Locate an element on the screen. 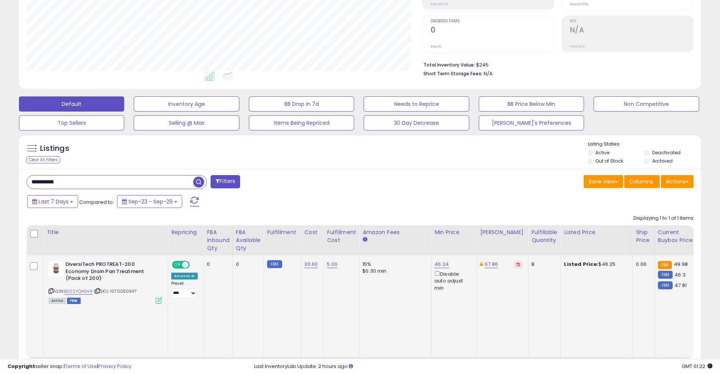 The image size is (720, 374). strong: Copyright is located at coordinates (21, 366).